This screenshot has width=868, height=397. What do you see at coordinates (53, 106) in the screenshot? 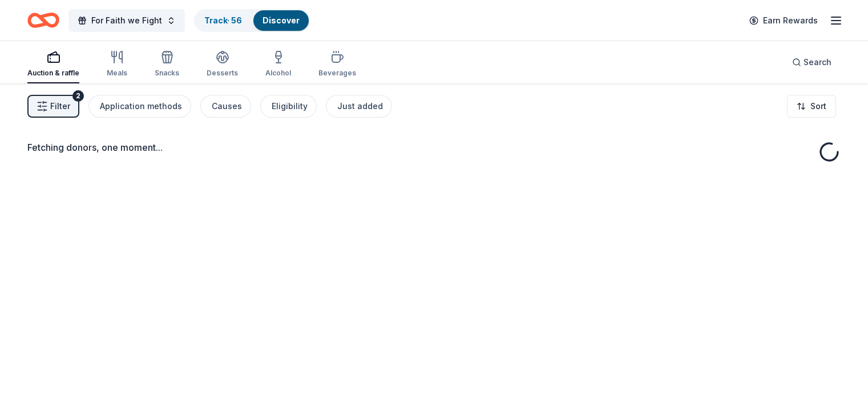
I see `button: Filter2` at bounding box center [53, 106].